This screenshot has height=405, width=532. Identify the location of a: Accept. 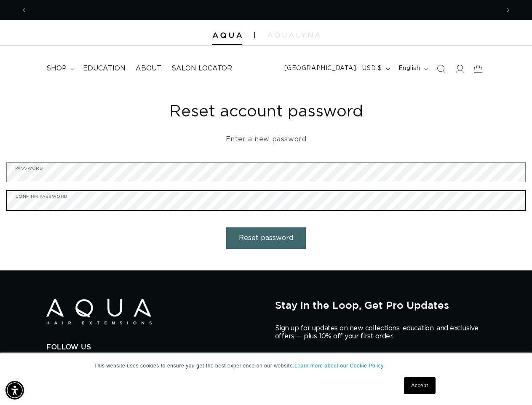
(420, 385).